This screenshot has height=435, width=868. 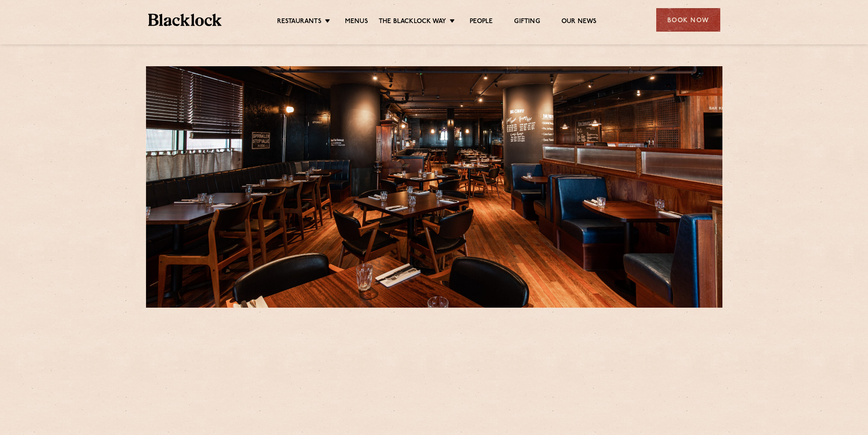 I want to click on a: Menus, so click(x=356, y=23).